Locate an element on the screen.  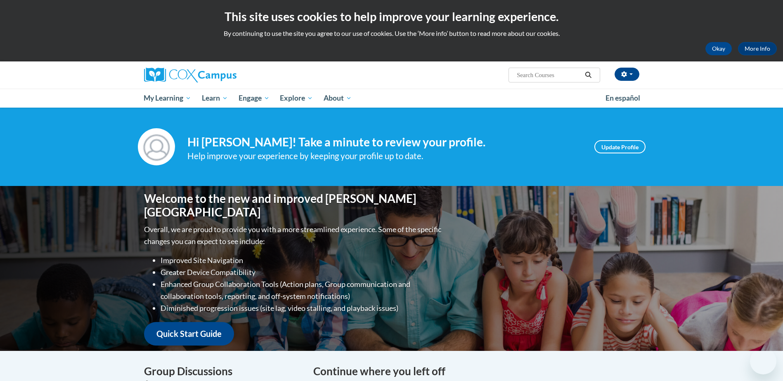
span: Learn is located at coordinates (215, 98).